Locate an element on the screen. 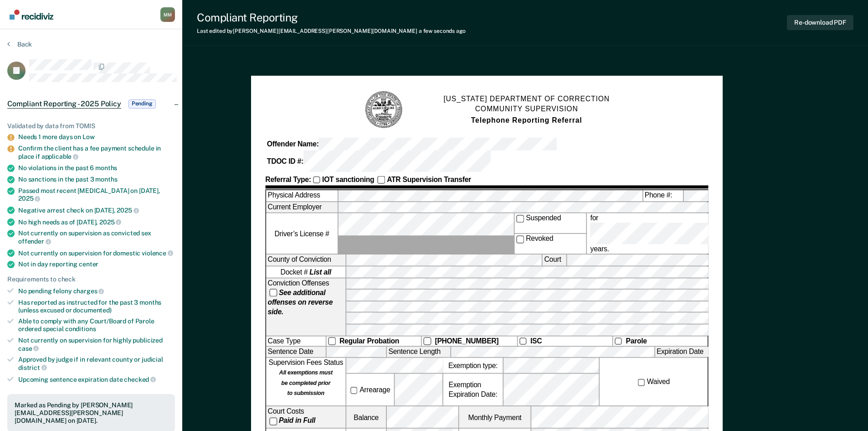 This screenshot has height=431, width=868. input: Paid in Full is located at coordinates (273, 421).